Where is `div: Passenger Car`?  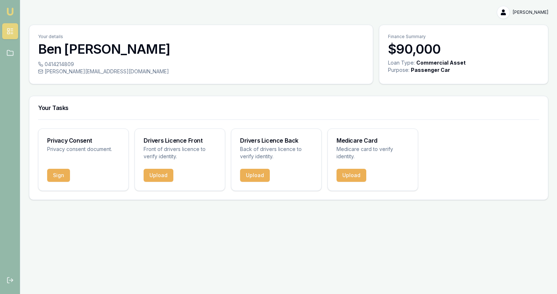
div: Passenger Car is located at coordinates (430, 70).